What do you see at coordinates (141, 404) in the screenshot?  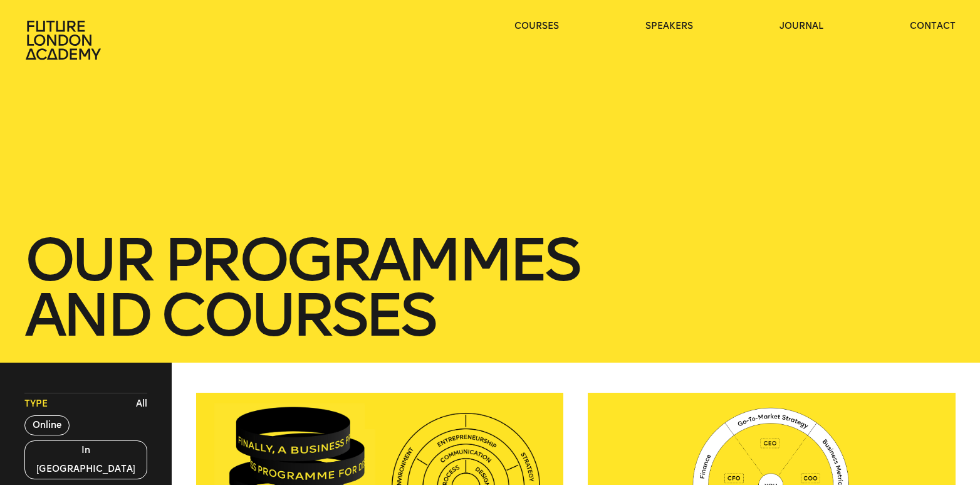 I see `button: All` at bounding box center [141, 404].